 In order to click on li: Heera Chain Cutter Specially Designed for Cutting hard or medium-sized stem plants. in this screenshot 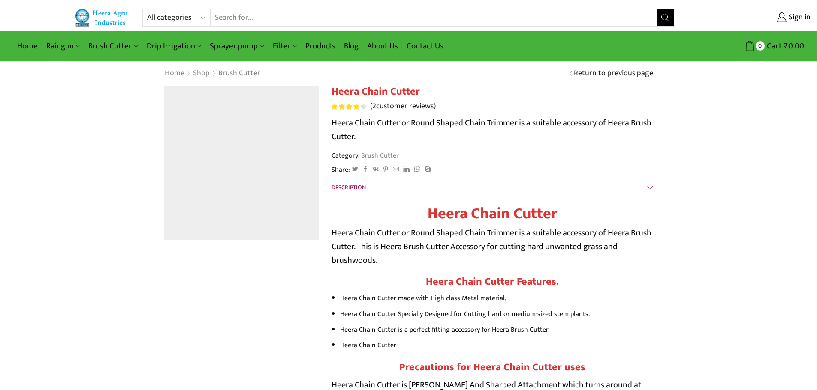, I will do `click(496, 314)`.